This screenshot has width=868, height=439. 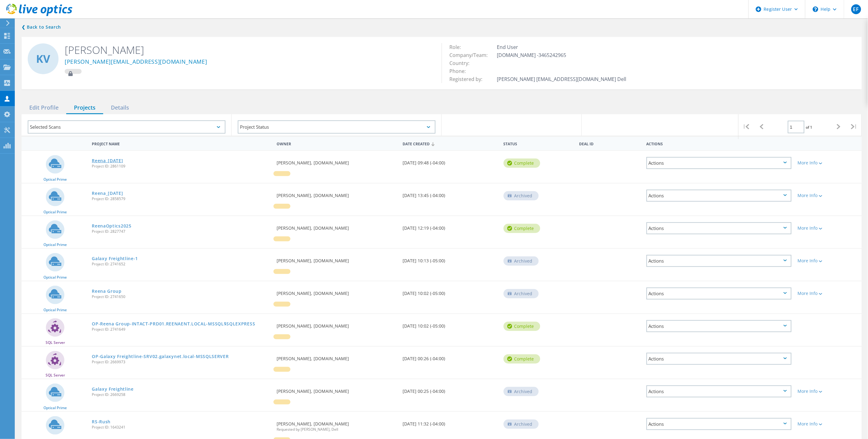 I want to click on span: Registered by:, so click(x=469, y=79).